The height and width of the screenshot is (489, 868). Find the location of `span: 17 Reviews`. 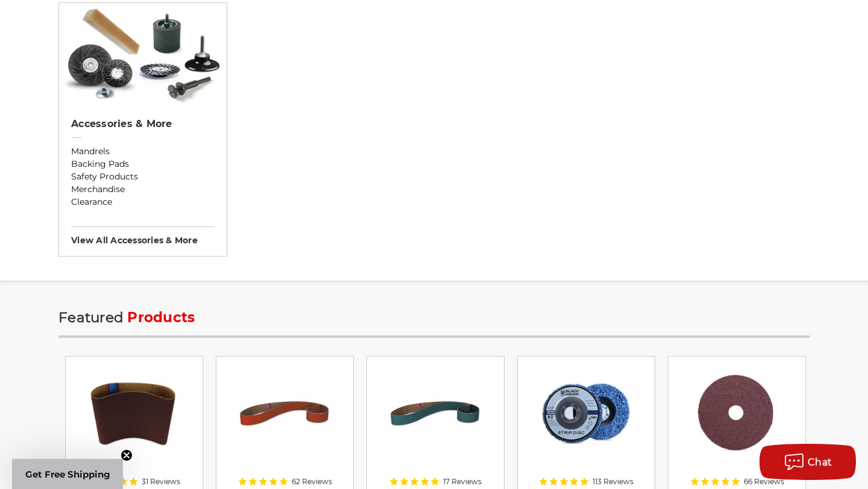

span: 17 Reviews is located at coordinates (463, 482).